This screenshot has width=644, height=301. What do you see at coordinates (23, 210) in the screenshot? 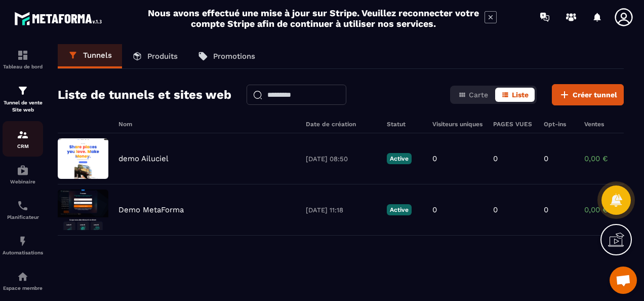
I see `a: schedulerschedulerPlanificateur` at bounding box center [23, 210].